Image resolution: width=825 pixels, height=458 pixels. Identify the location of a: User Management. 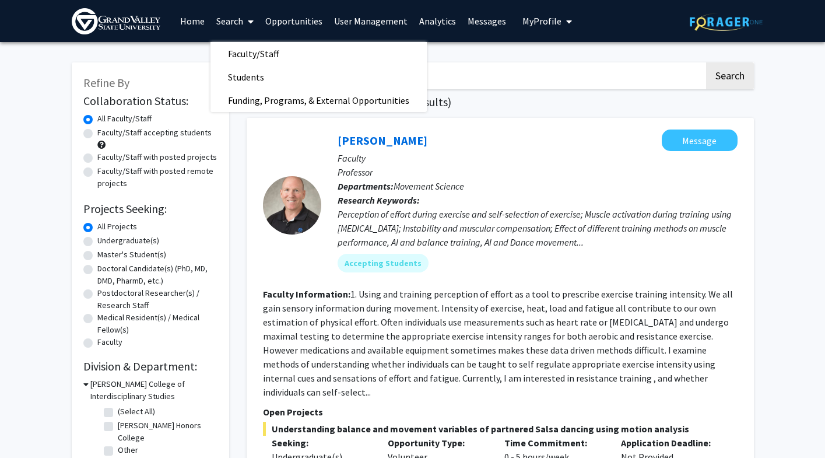
(371, 21).